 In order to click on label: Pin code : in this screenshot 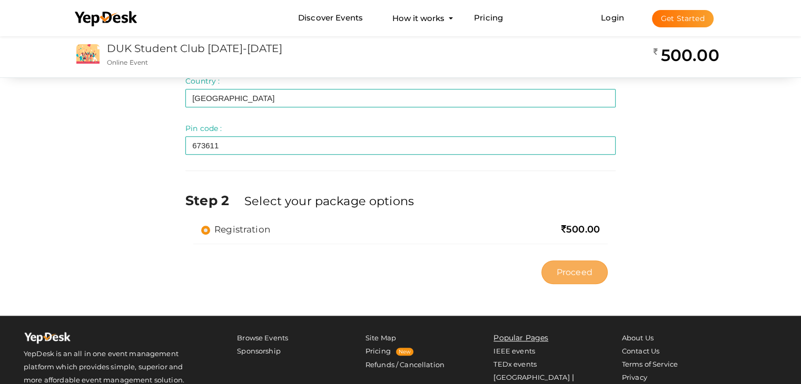, I will do `click(203, 128)`.